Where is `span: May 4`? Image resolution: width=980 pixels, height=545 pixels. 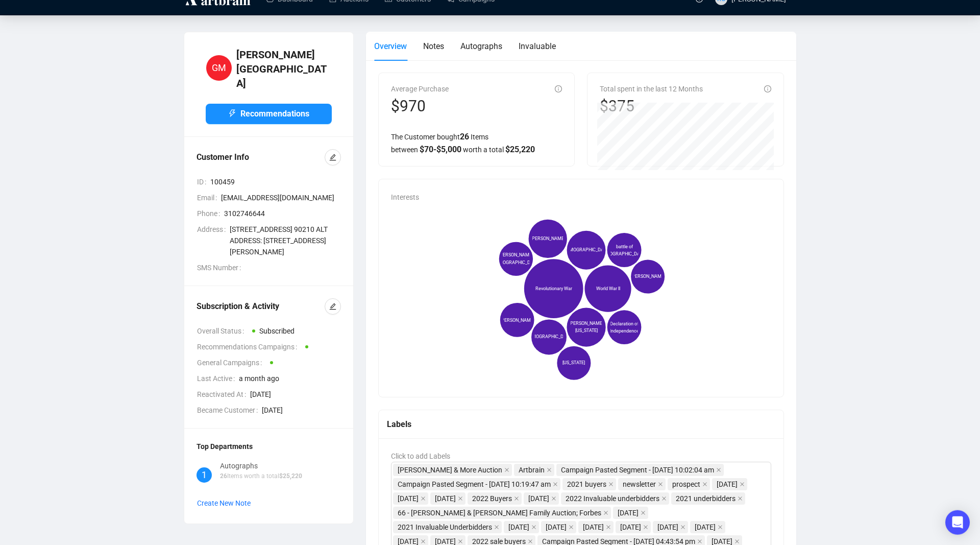
span: May 4 is located at coordinates (521, 527).